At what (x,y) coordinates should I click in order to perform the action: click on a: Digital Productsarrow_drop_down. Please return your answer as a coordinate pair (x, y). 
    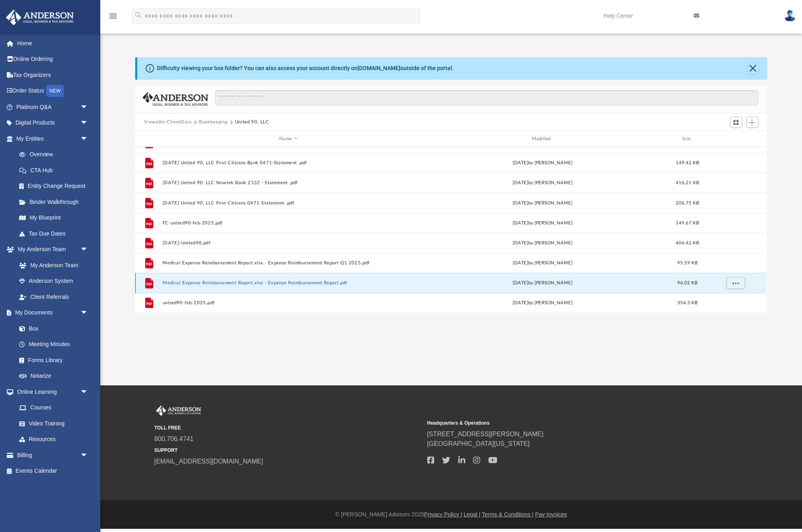
    Looking at the image, I should click on (53, 123).